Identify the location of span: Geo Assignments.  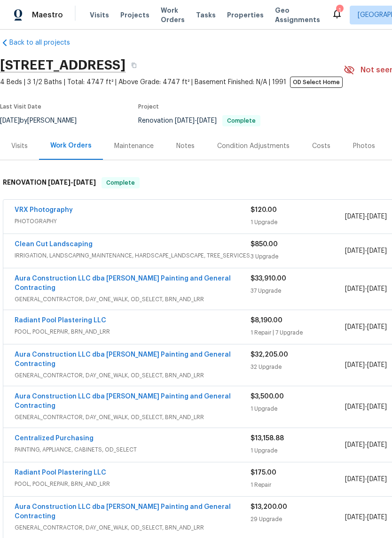
(297, 15).